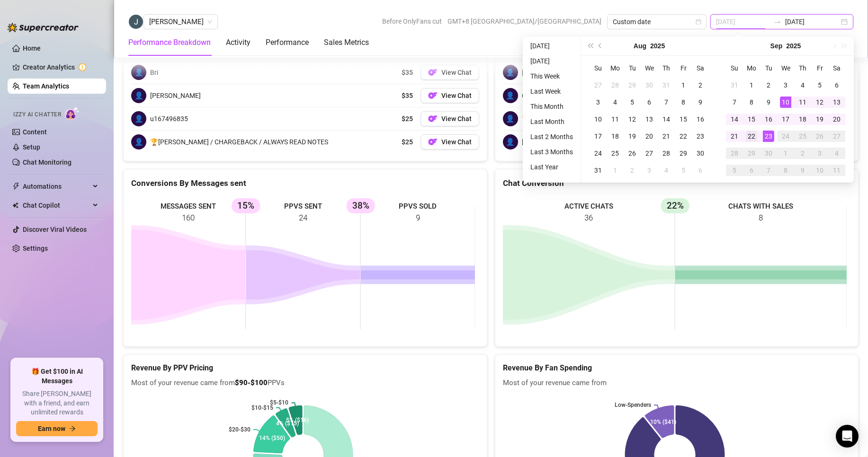  I want to click on td: 2025-10-09, so click(802, 170).